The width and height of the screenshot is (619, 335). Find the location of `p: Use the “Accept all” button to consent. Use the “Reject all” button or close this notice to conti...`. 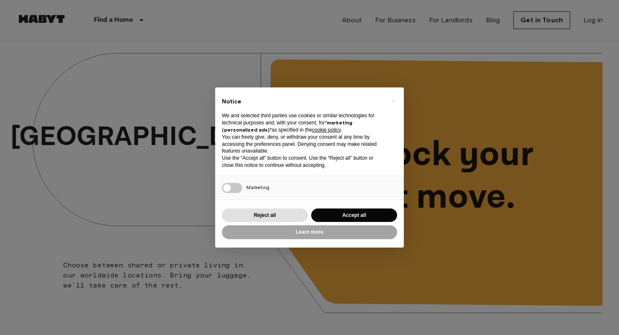

p: Use the “Accept all” button to consent. Use the “Reject all” button or close this notice to conti... is located at coordinates (303, 162).